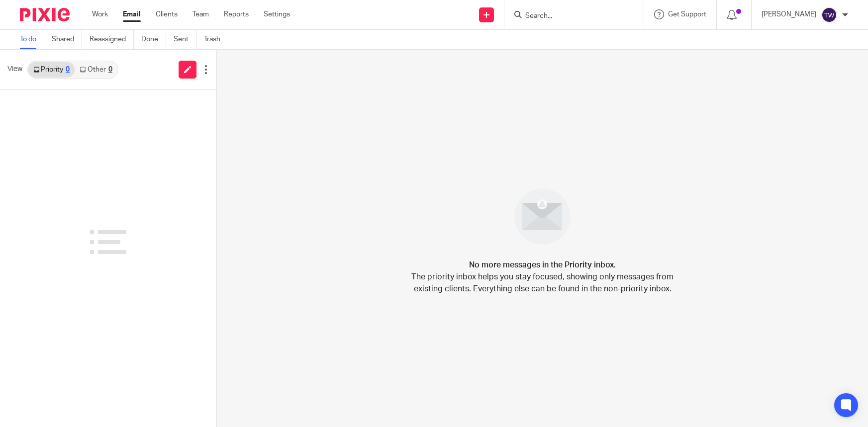  What do you see at coordinates (132, 14) in the screenshot?
I see `a: Email` at bounding box center [132, 14].